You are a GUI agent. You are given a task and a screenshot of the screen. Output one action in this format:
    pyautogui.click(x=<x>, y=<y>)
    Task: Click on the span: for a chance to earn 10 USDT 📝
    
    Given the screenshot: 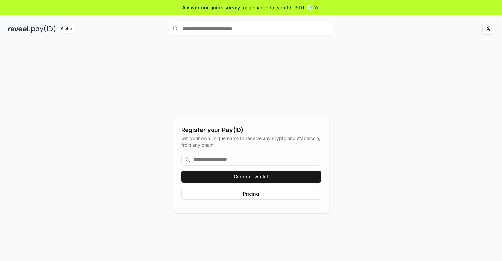 What is the action you would take?
    pyautogui.click(x=277, y=7)
    